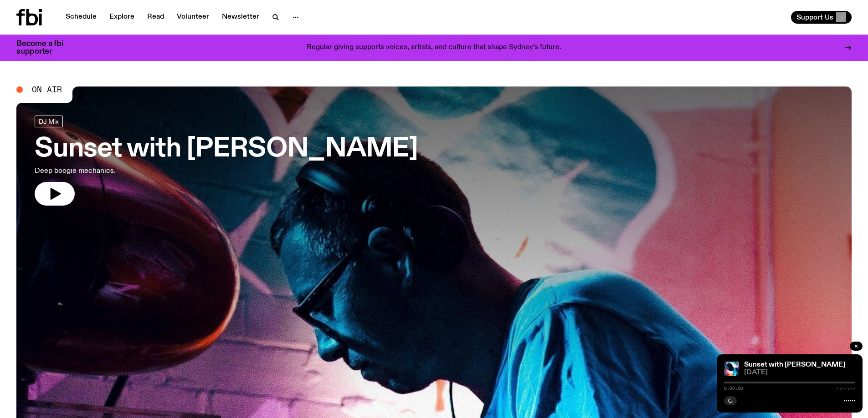 The height and width of the screenshot is (418, 868). I want to click on span: DJ Mix, so click(49, 121).